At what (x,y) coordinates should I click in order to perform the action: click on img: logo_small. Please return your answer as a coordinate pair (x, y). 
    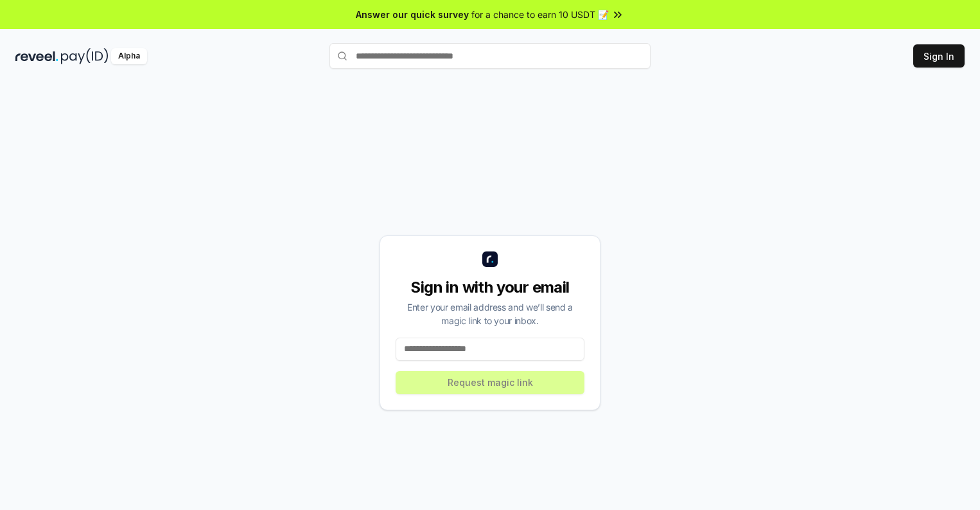
    Looking at the image, I should click on (490, 259).